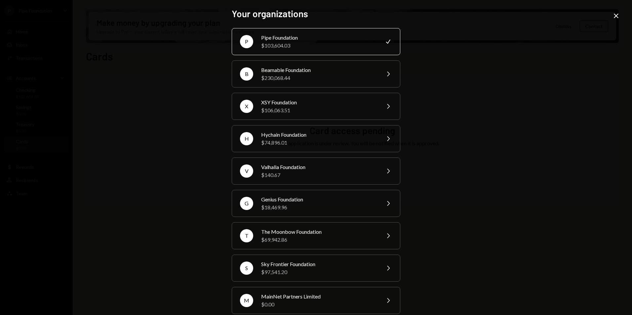 The width and height of the screenshot is (632, 315). I want to click on div: H, so click(247, 139).